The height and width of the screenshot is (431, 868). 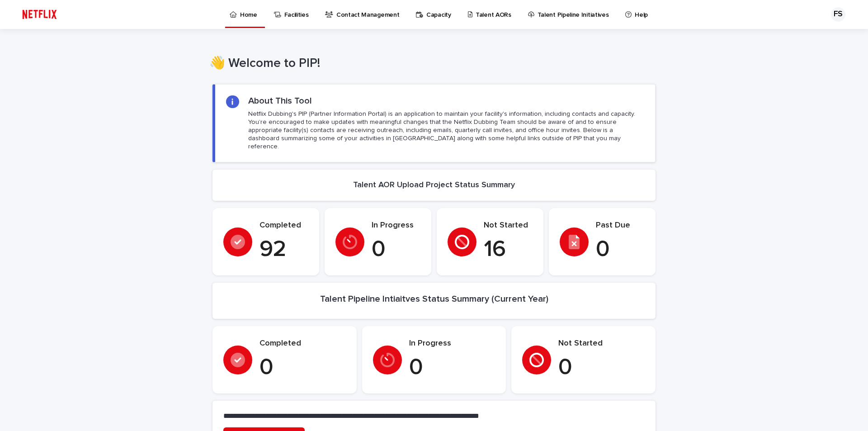 What do you see at coordinates (620, 226) in the screenshot?
I see `p: Past Due` at bounding box center [620, 226].